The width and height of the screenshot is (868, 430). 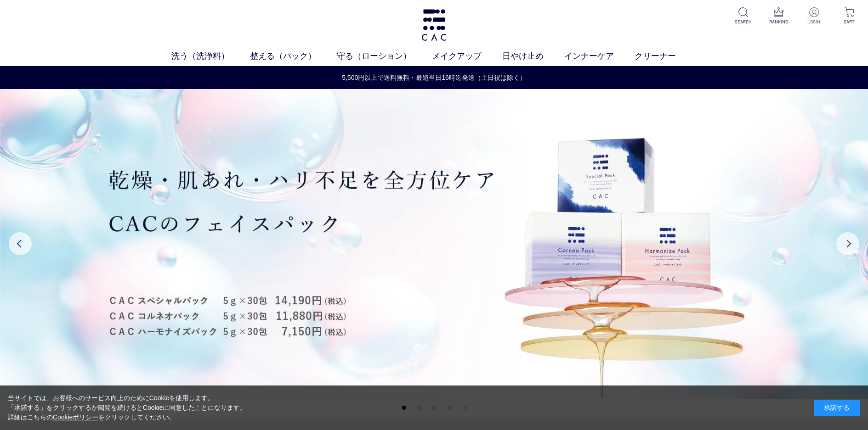 I want to click on p: RANKING, so click(x=778, y=22).